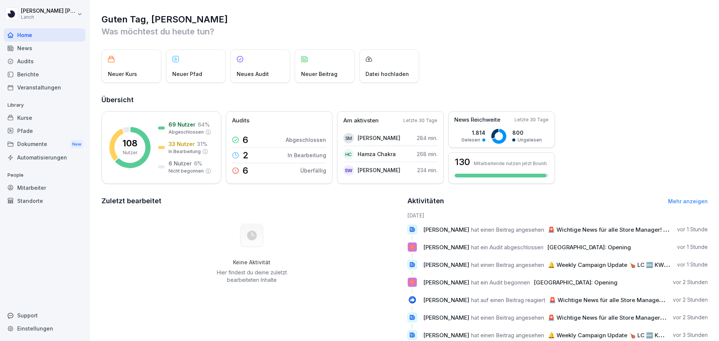  I want to click on p: People, so click(45, 175).